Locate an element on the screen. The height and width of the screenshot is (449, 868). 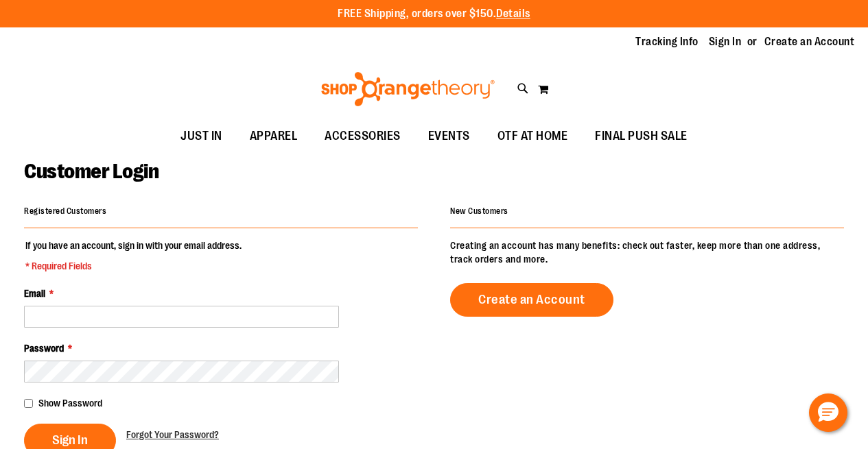
span: * Required Fields is located at coordinates (133, 266).